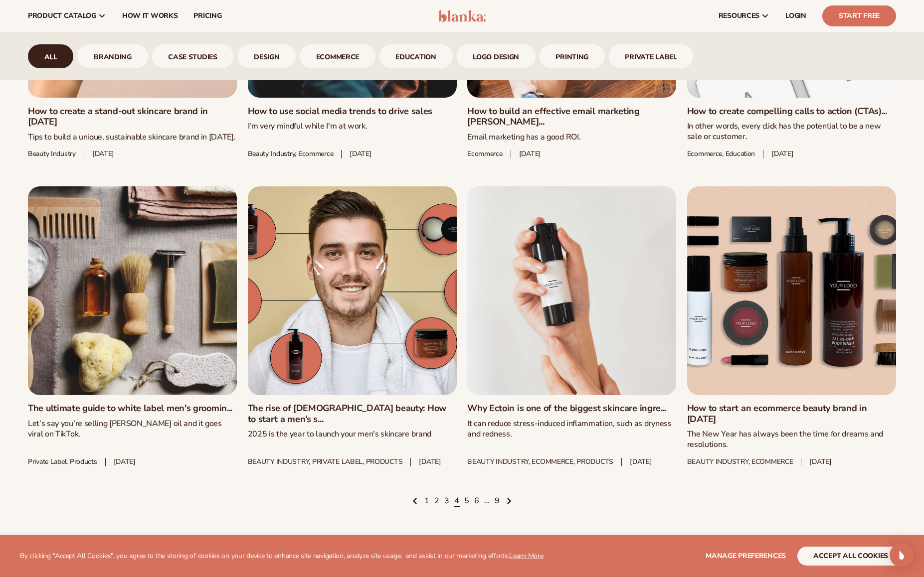  Describe the element at coordinates (497, 501) in the screenshot. I see `a: Page 9` at that location.